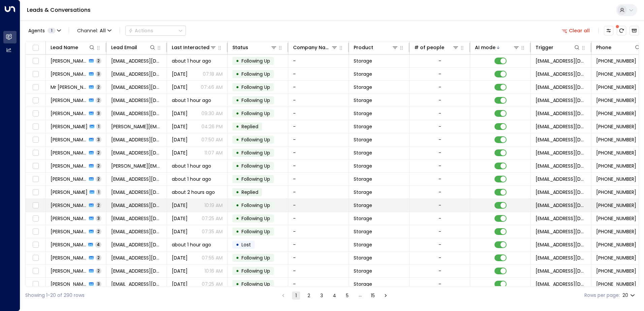  Describe the element at coordinates (55, 296) in the screenshot. I see `div: Showing 1-20 of 290 rows` at that location.